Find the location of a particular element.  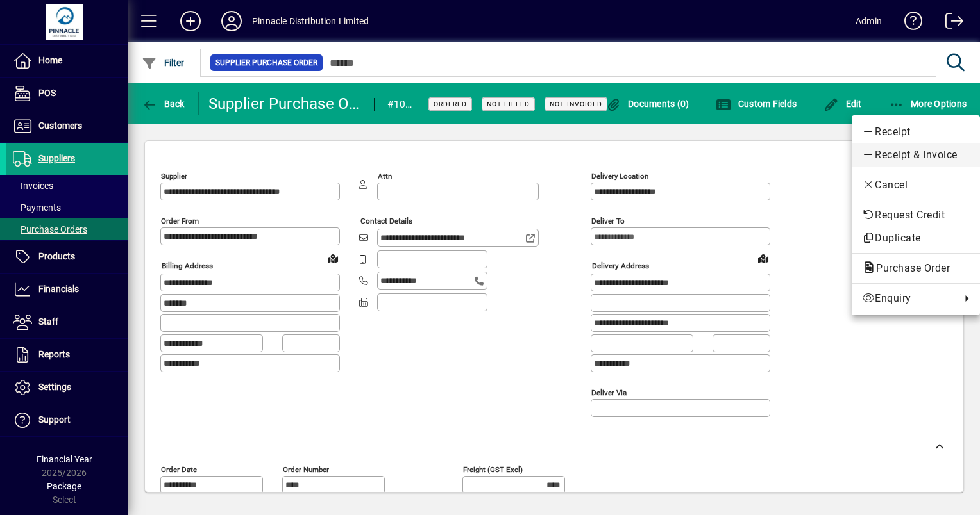

span: Enquiry is located at coordinates (908, 299).